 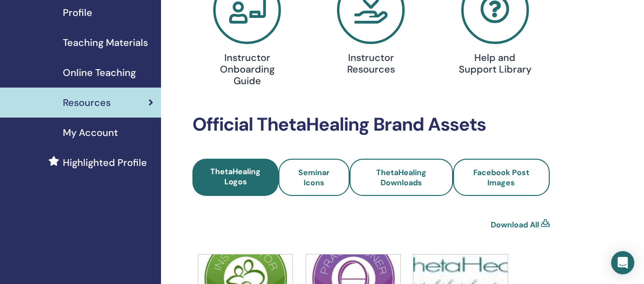 I want to click on span: Resources, so click(x=87, y=103).